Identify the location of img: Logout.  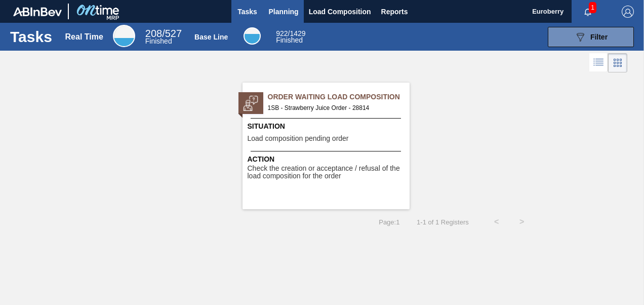
(628, 12).